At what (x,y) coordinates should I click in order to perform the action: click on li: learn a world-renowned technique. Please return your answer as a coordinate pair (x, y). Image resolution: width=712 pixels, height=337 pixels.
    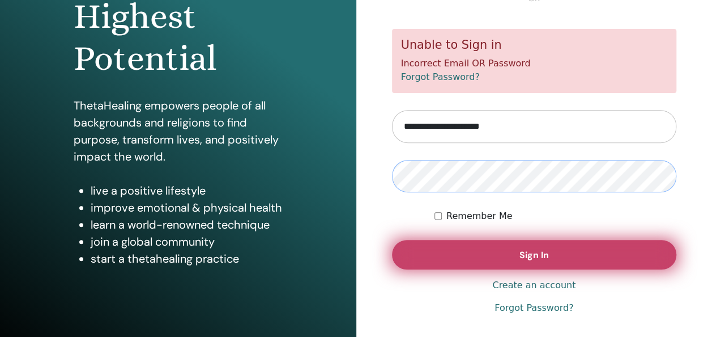
    Looking at the image, I should click on (186, 224).